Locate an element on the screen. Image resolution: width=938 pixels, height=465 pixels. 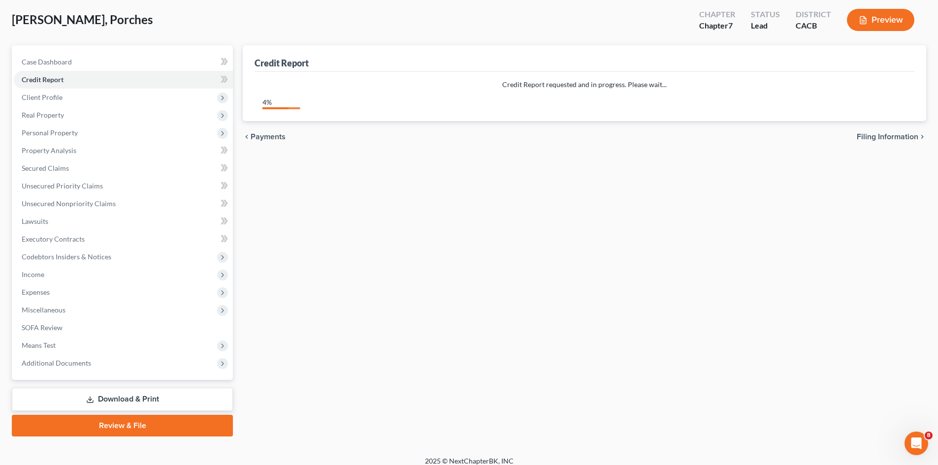
div: CACB is located at coordinates (813, 26).